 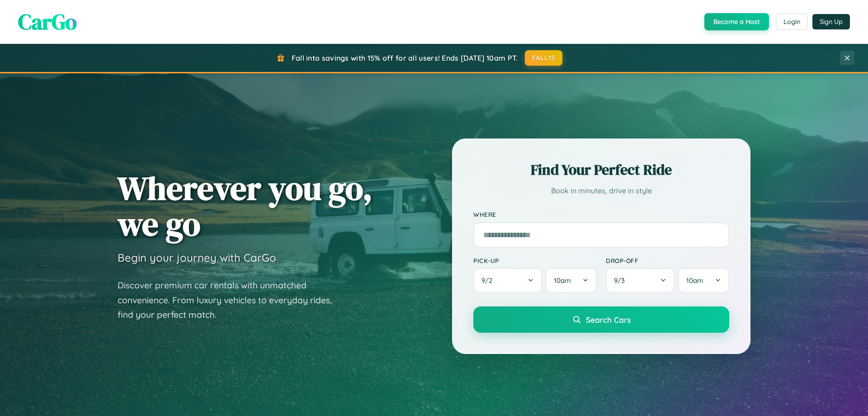 I want to click on label: Where, so click(x=601, y=214).